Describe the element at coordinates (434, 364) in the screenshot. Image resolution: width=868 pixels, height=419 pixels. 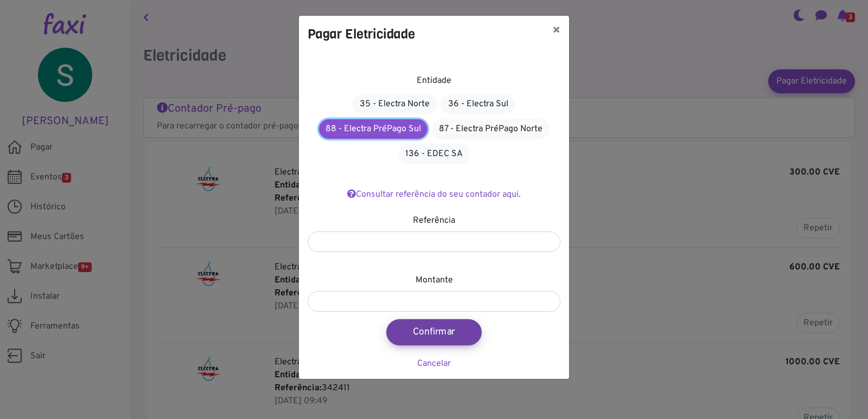
I see `a: Cancelar` at that location.